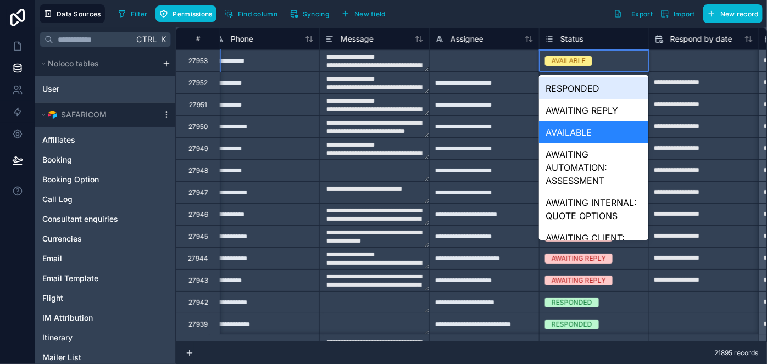  What do you see at coordinates (79, 14) in the screenshot?
I see `span: Data Sources` at bounding box center [79, 14].